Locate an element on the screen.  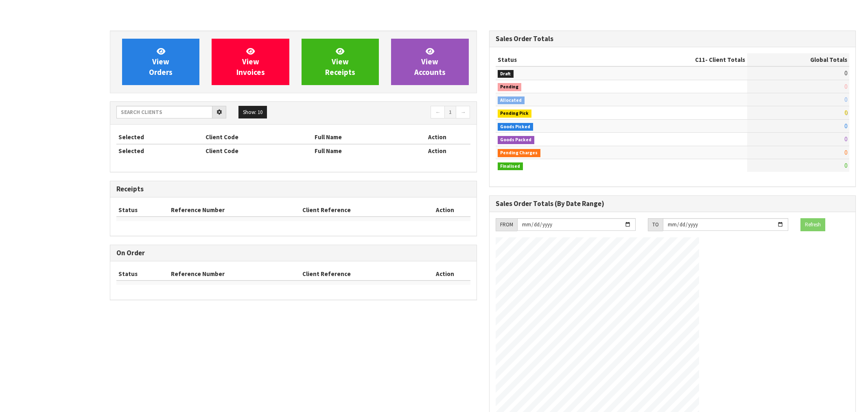
th: Global Totals is located at coordinates (799, 60).